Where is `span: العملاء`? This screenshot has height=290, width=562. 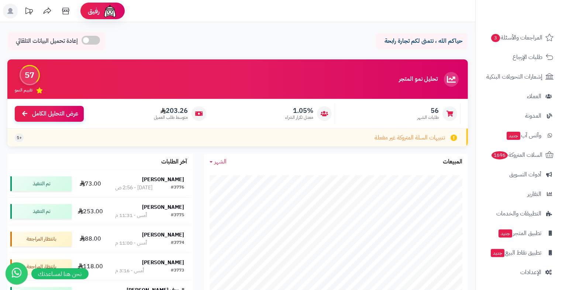
span: العملاء is located at coordinates (534, 96).